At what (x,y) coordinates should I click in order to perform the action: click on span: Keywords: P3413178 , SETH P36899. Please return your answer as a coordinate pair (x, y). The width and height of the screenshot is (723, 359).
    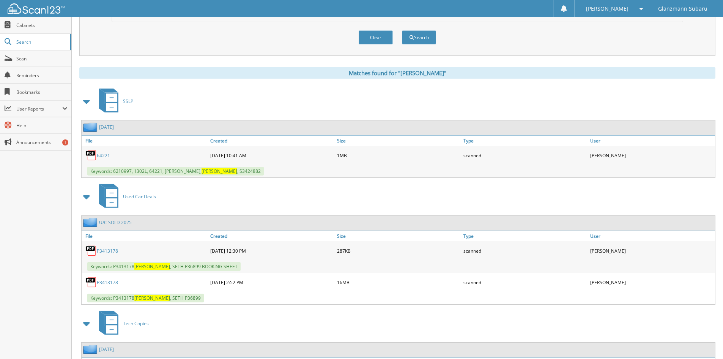
    Looking at the image, I should click on (145, 298).